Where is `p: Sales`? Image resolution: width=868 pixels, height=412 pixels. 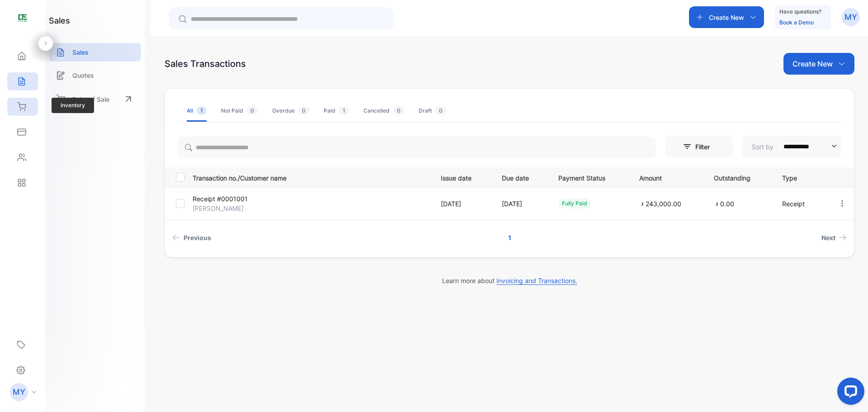 p: Sales is located at coordinates (81, 52).